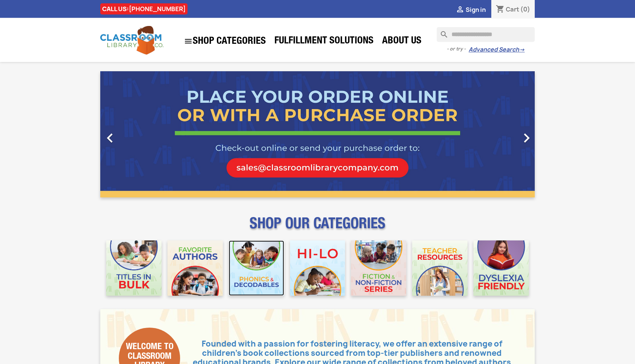  What do you see at coordinates (500, 10) in the screenshot?
I see `i: shopping_cart` at bounding box center [500, 10].